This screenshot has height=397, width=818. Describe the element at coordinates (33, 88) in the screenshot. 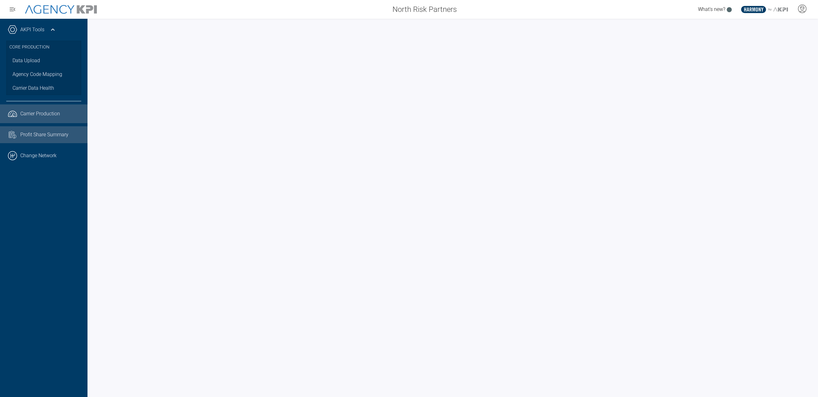

I see `span: Carrier Data Health` at that location.